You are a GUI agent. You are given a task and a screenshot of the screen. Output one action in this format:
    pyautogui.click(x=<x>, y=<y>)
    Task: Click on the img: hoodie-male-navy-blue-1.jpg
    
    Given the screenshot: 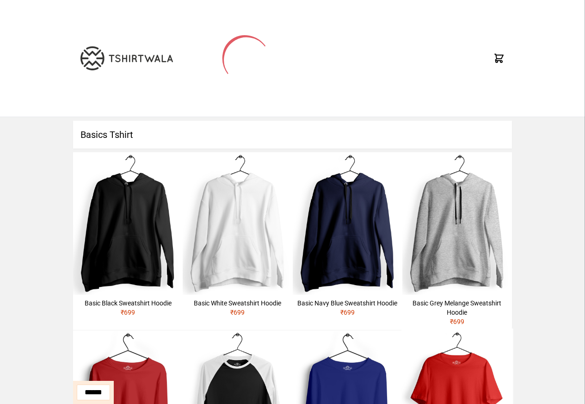 What is the action you would take?
    pyautogui.click(x=347, y=223)
    